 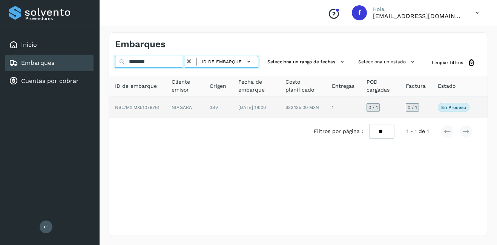 What do you see at coordinates (303, 86) in the screenshot?
I see `span: Costo planificado` at bounding box center [303, 86].